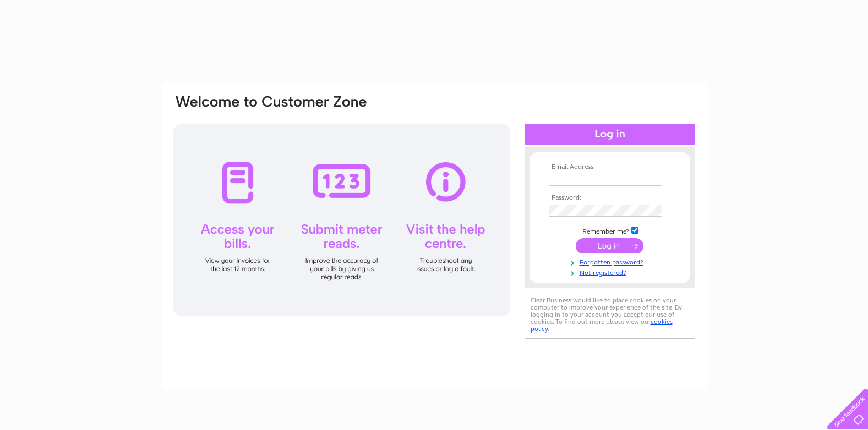 Image resolution: width=868 pixels, height=430 pixels. Describe the element at coordinates (610, 231) in the screenshot. I see `td: Remember me?` at that location.